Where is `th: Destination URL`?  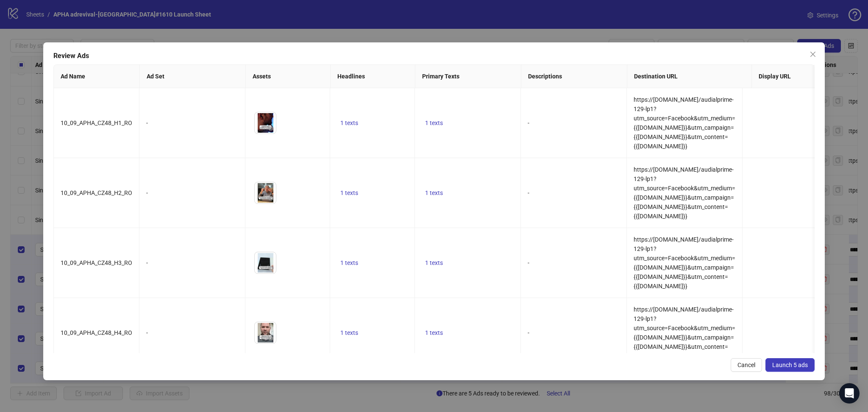 th: Destination URL is located at coordinates (689, 76).